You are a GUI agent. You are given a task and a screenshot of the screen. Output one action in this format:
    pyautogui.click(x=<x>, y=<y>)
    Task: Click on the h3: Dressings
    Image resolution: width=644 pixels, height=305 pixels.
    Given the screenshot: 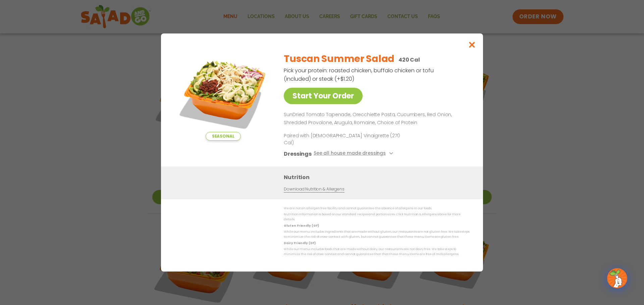 What is the action you would take?
    pyautogui.click(x=298, y=154)
    